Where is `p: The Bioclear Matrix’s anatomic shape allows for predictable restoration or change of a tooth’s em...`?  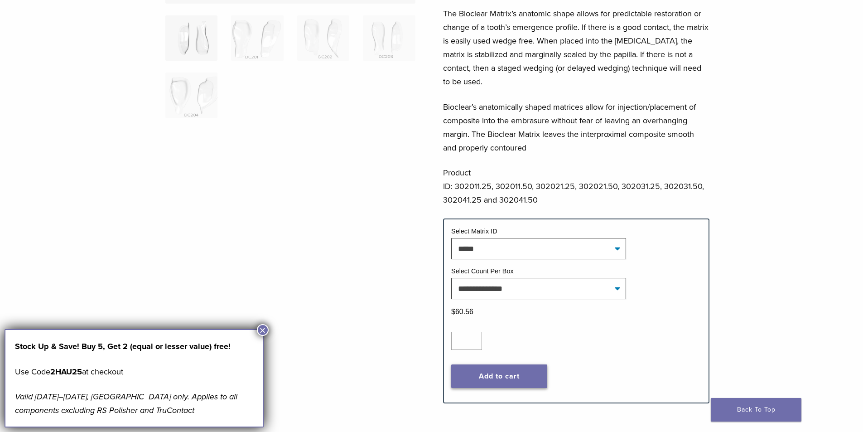
p: The Bioclear Matrix’s anatomic shape allows for predictable restoration or change of a tooth’s em... is located at coordinates (576, 48).